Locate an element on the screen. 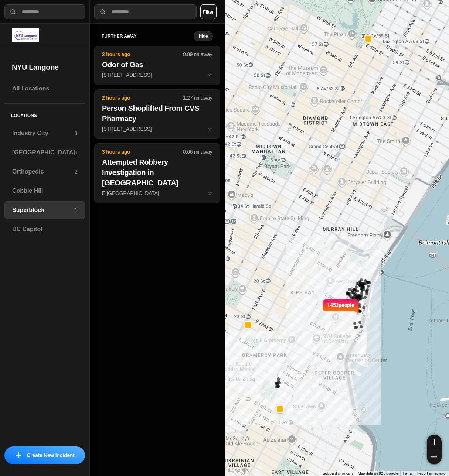  a: iconCreate New Incident is located at coordinates (45, 455).